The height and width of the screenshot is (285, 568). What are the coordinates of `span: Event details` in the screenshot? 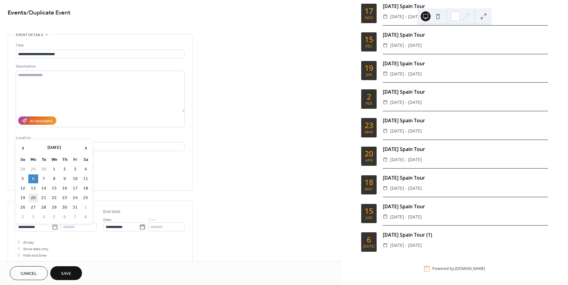 It's located at (29, 35).